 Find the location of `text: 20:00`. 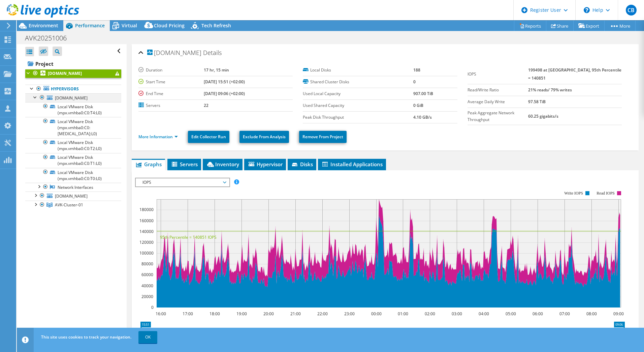

text: 20:00 is located at coordinates (268, 313).